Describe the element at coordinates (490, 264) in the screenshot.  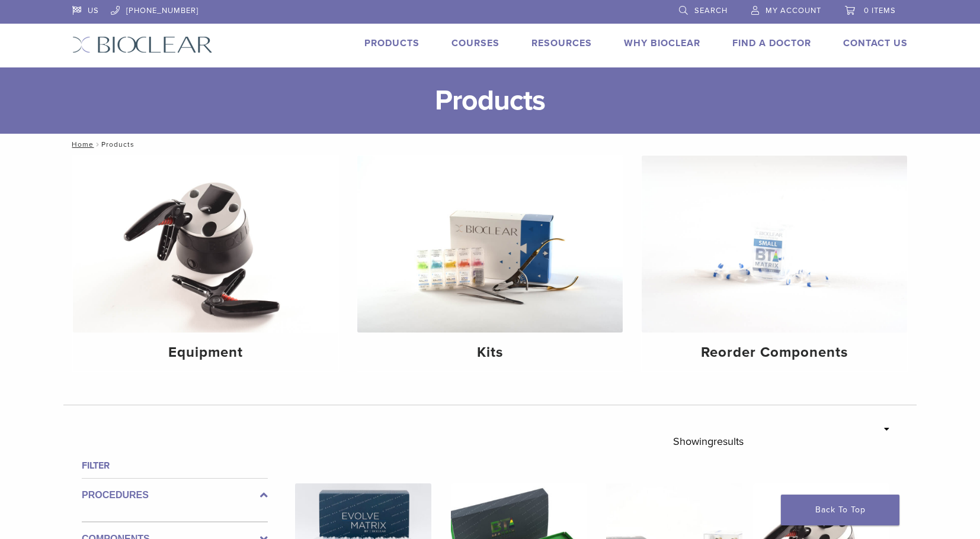
I see `a: Kits` at that location.